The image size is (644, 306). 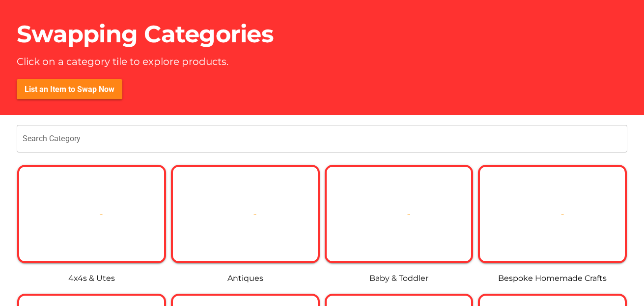 What do you see at coordinates (69, 89) in the screenshot?
I see `button: List an Item to Swap Now` at bounding box center [69, 89].